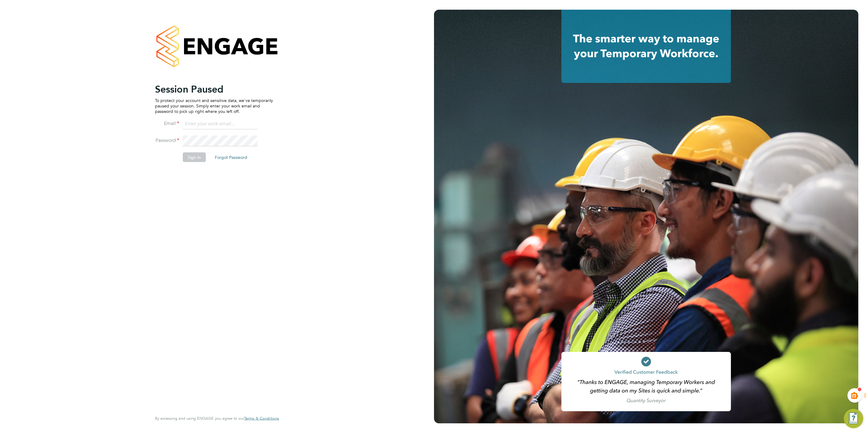  Describe the element at coordinates (853, 418) in the screenshot. I see `button: Engage Resource Center` at that location.